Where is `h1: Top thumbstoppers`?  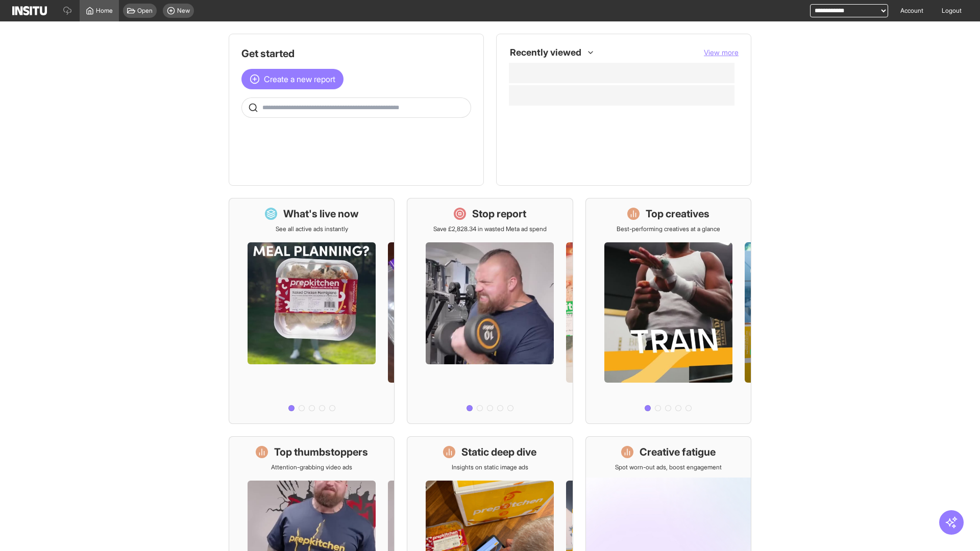
h1: Top thumbstoppers is located at coordinates (321, 452).